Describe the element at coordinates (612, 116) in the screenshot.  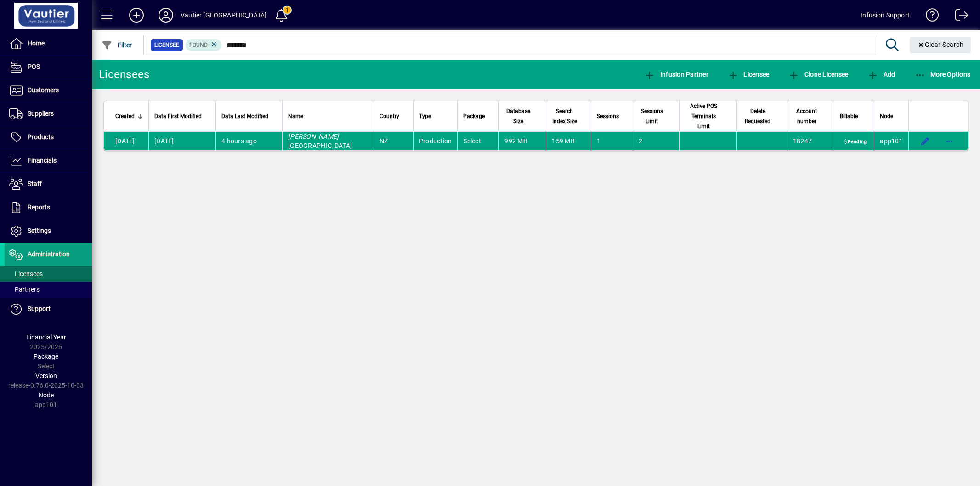
I see `div: Sessions` at that location.